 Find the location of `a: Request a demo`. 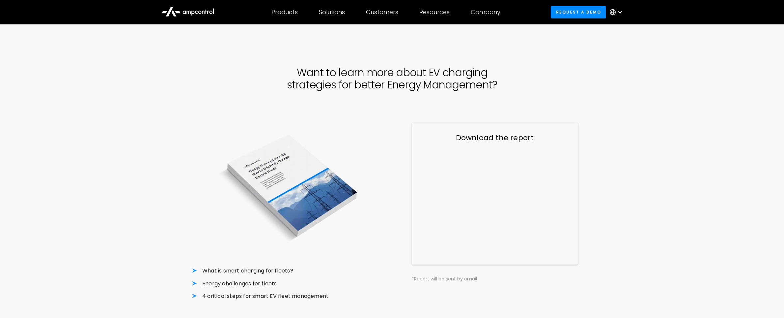

a: Request a demo is located at coordinates (579, 12).